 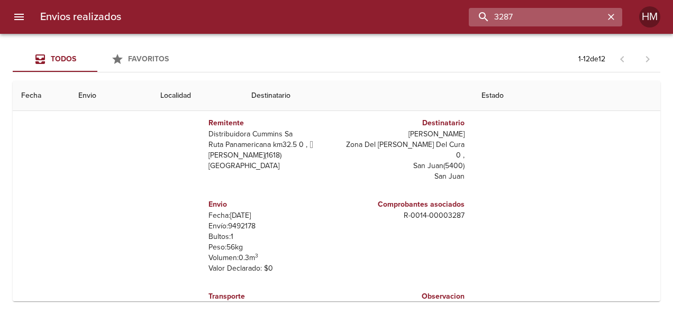 What do you see at coordinates (403, 177) in the screenshot?
I see `p: San Juan` at bounding box center [403, 177].